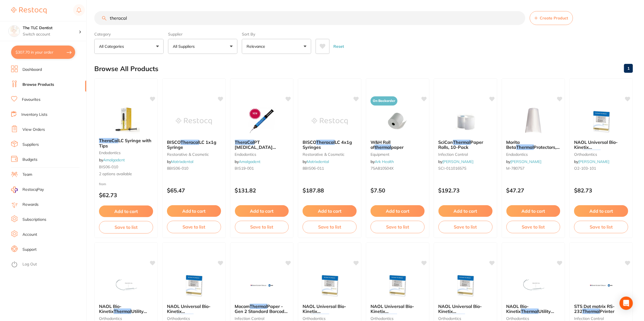  I want to click on a: Log Out, so click(30, 265).